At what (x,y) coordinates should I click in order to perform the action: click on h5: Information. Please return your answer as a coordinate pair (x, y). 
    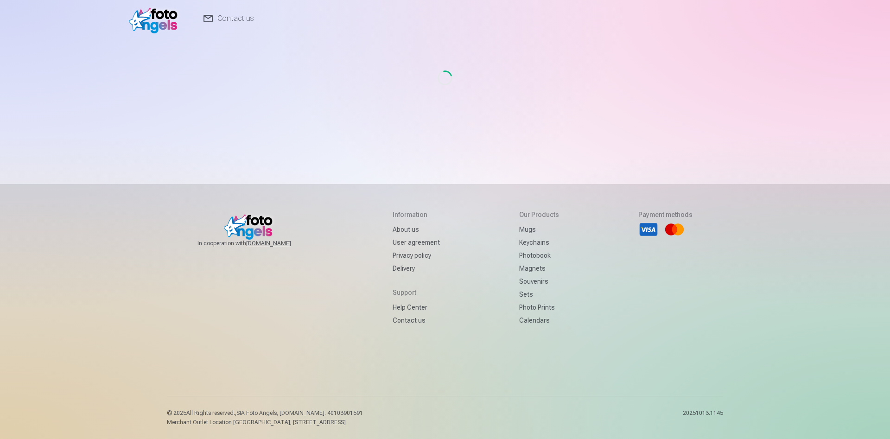
    Looking at the image, I should click on (416, 215).